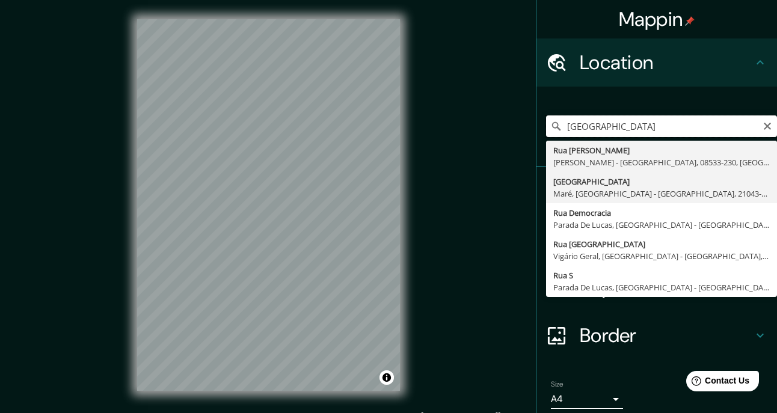 The height and width of the screenshot is (413, 777). I want to click on h4: Layout, so click(667, 288).